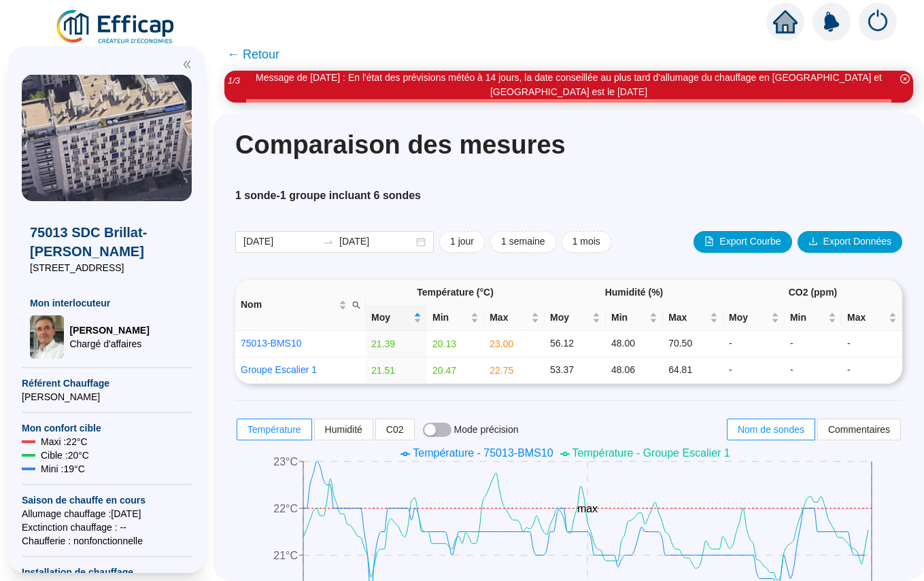 The image size is (924, 581). Describe the element at coordinates (383, 371) in the screenshot. I see `span: 21.51` at that location.